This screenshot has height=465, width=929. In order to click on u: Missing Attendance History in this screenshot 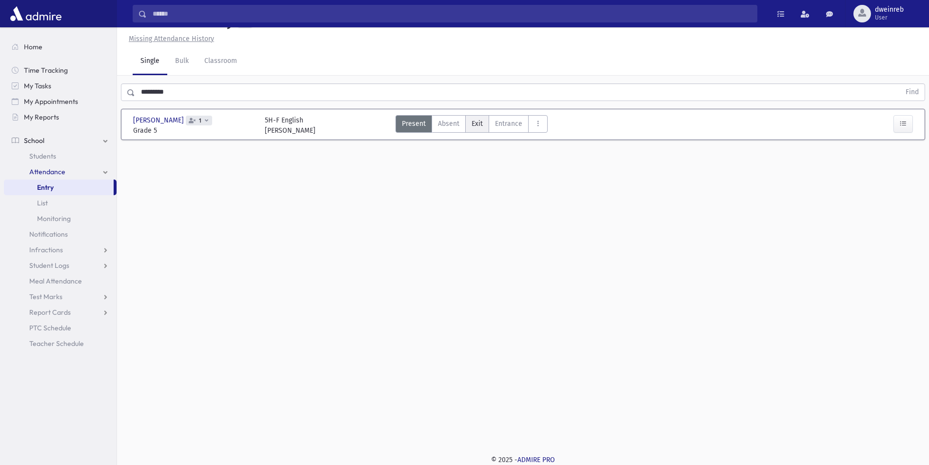, I will do `click(171, 39)`.